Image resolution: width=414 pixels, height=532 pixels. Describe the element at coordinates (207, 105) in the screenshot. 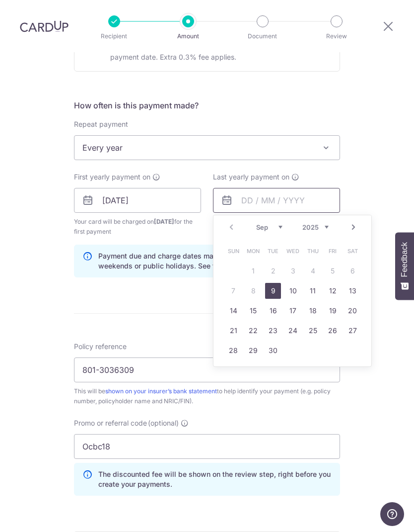

I see `h5: How often is this payment made?` at that location.